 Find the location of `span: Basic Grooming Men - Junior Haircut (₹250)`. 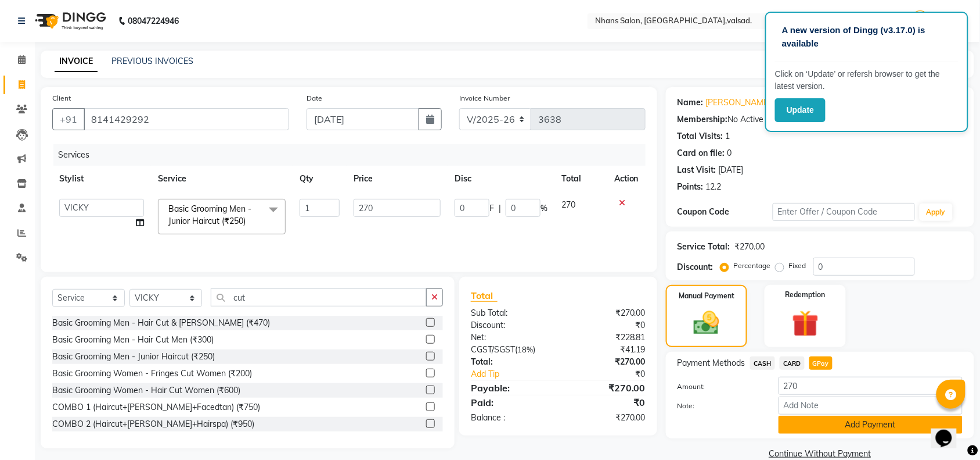

span: Basic Grooming Men - Junior Haircut (₹250) is located at coordinates (210, 215).